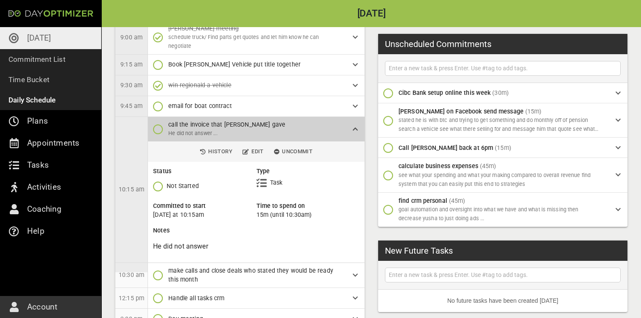 This screenshot has height=318, width=641. What do you see at coordinates (36, 232) in the screenshot?
I see `p: Help` at bounding box center [36, 232].